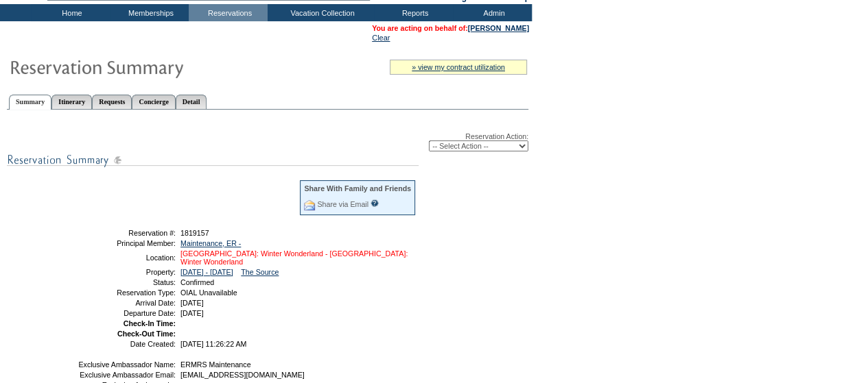 This screenshot has width=868, height=383. What do you see at coordinates (260, 272) in the screenshot?
I see `a: The Source` at bounding box center [260, 272].